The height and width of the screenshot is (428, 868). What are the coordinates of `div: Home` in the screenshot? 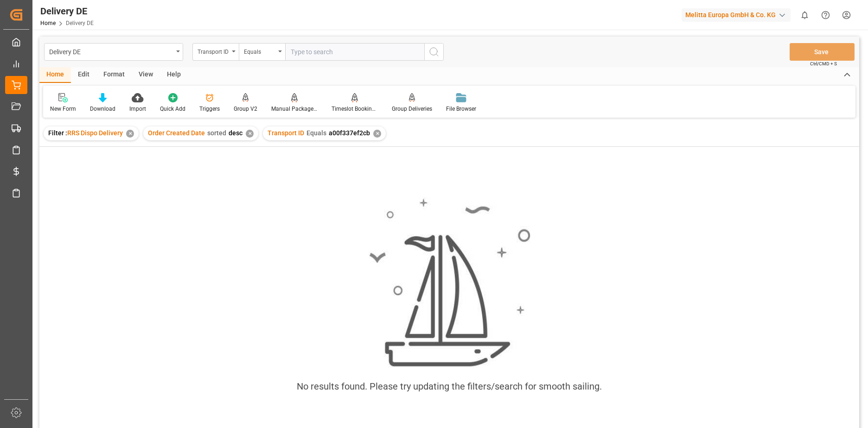 It's located at (56, 75).